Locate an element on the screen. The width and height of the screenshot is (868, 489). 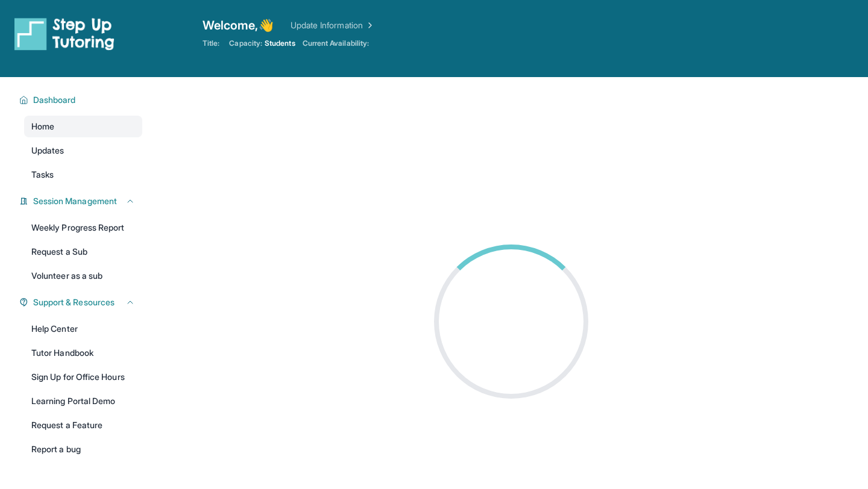
span: Updates is located at coordinates (47, 151).